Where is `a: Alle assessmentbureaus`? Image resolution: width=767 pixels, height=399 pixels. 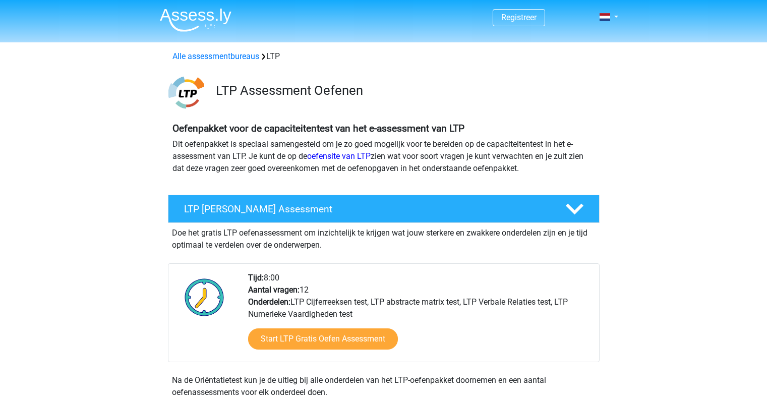
a: Alle assessmentbureaus is located at coordinates (216, 56).